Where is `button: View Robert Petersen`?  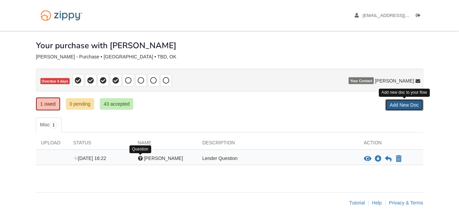 button: View Robert Petersen is located at coordinates (368, 159).